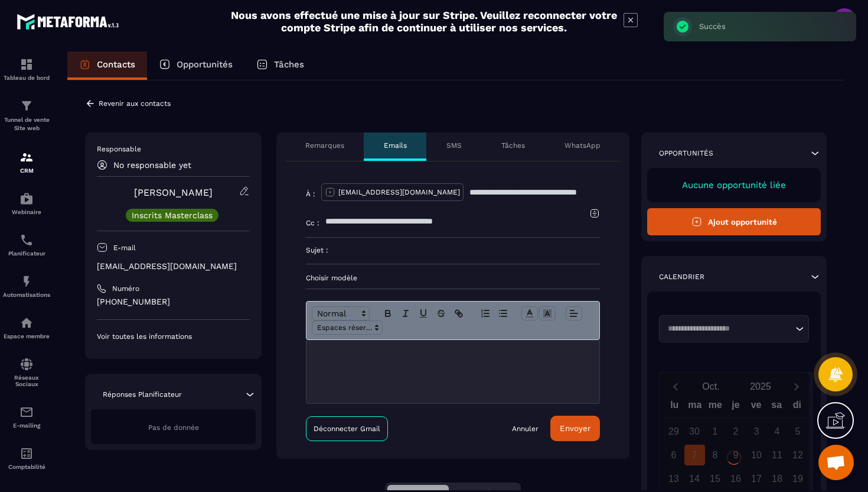 The height and width of the screenshot is (492, 868). Describe the element at coordinates (26, 244) in the screenshot. I see `a: schedulerschedulerPlanificateur` at that location.